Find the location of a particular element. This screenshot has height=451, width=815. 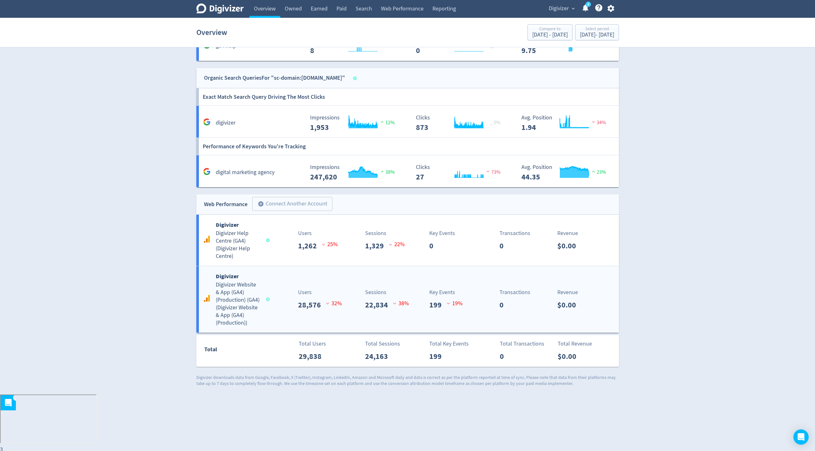

p: 32 % is located at coordinates (334, 304).